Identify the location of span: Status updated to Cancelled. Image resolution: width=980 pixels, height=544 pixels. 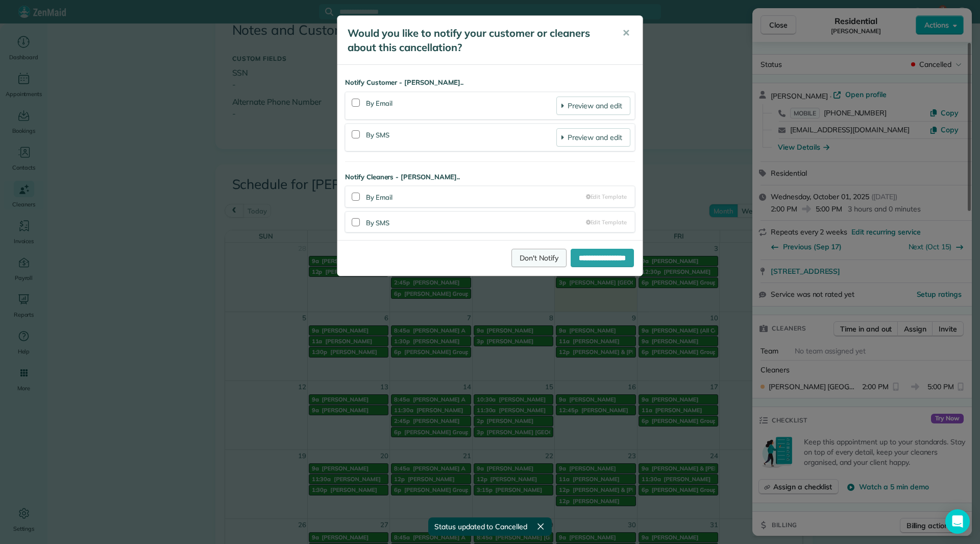
(481, 527).